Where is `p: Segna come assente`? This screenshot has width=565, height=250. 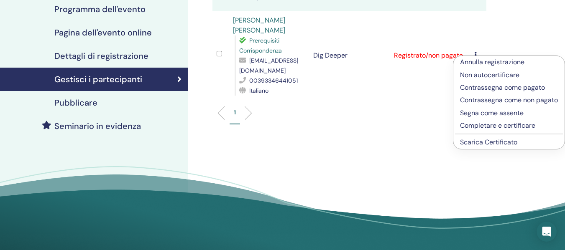 p: Segna come assente is located at coordinates (509, 113).